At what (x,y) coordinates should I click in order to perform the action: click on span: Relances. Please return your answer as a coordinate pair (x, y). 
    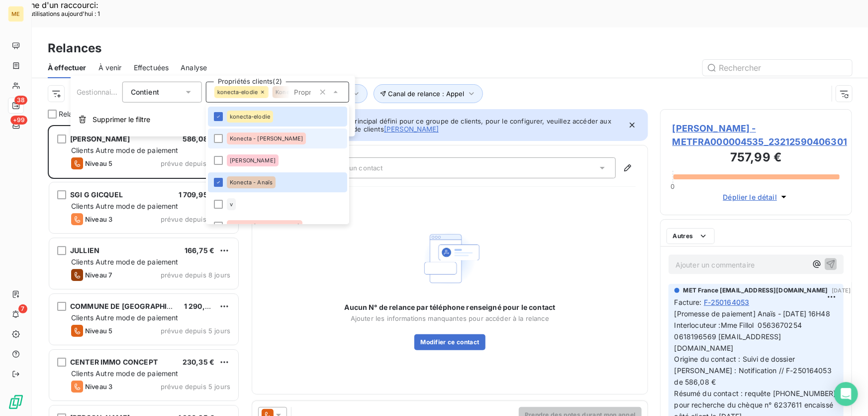
    Looking at the image, I should click on (73, 114).